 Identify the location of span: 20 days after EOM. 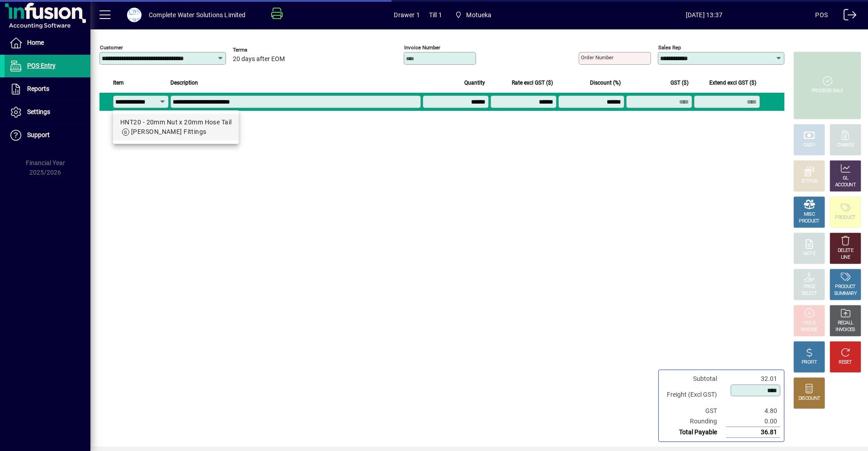
(258, 59).